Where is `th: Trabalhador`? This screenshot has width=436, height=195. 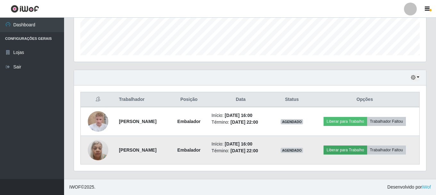 th: Trabalhador is located at coordinates (143, 99).